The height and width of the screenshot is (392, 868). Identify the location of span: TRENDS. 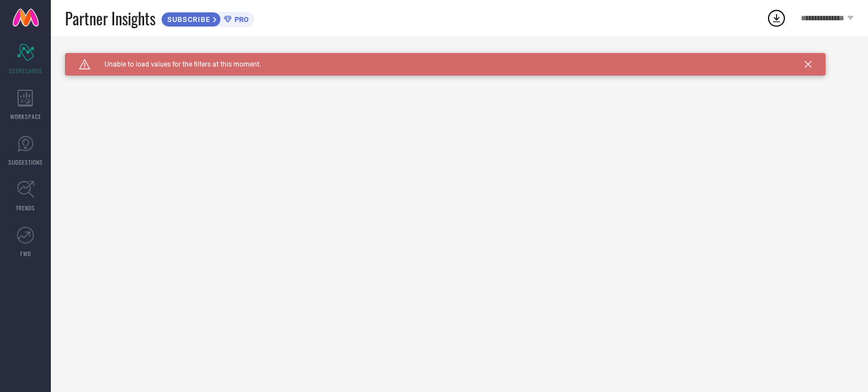
(25, 207).